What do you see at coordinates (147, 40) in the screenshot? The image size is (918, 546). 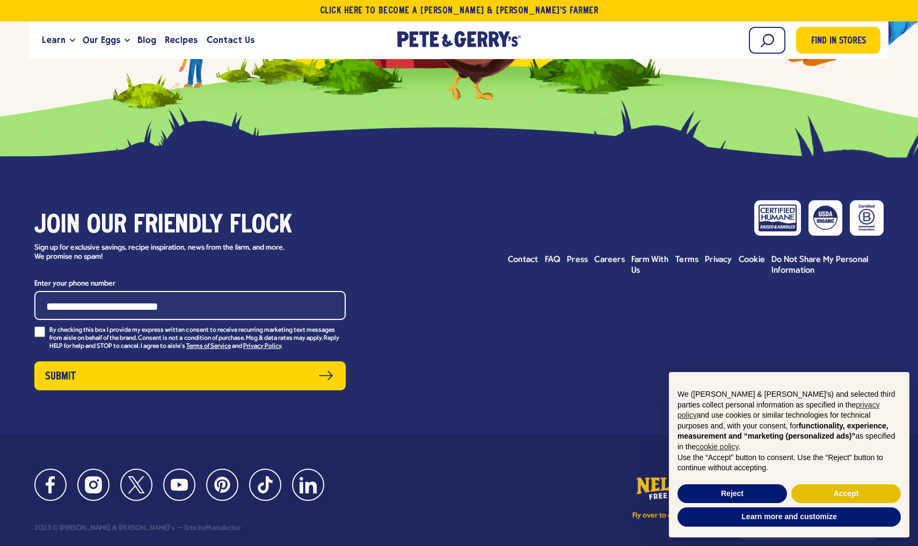 I see `a: Blog` at bounding box center [147, 40].